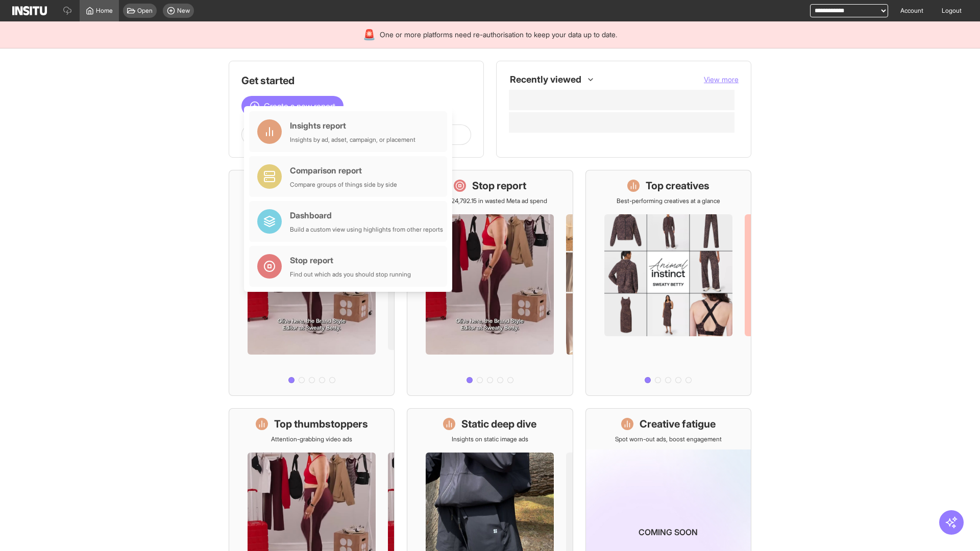 The image size is (980, 551). What do you see at coordinates (350, 274) in the screenshot?
I see `div: Find out which ads you should stop running` at bounding box center [350, 274].